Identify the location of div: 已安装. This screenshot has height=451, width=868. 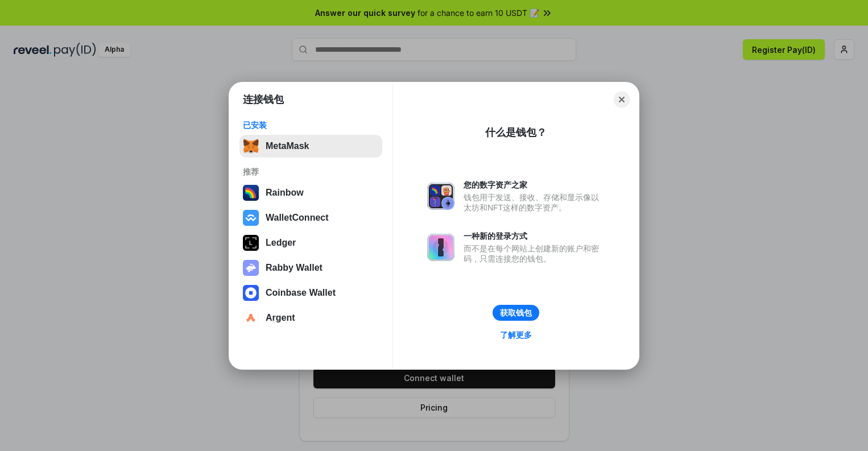
(311, 125).